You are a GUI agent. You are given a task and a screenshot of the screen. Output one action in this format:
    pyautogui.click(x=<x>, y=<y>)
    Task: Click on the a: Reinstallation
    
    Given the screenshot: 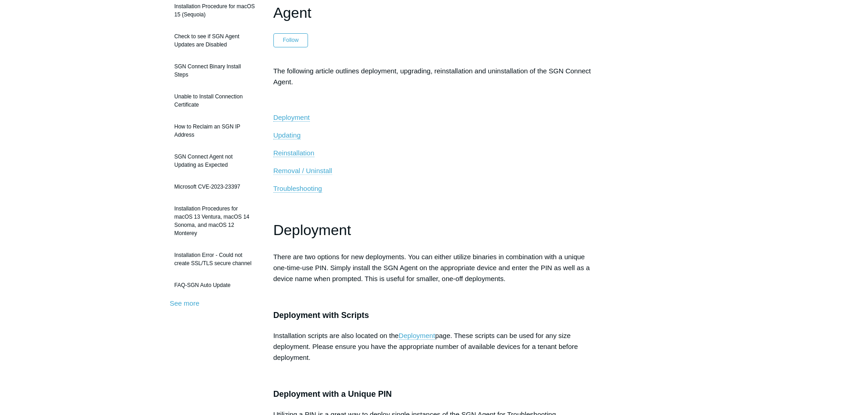 What is the action you would take?
    pyautogui.click(x=294, y=153)
    